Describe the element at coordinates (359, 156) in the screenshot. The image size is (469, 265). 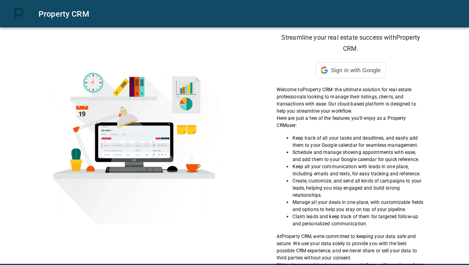
I see `p: Schedule and manage showing appointments with ease, and add them to your Google calendar for quic...` at that location.